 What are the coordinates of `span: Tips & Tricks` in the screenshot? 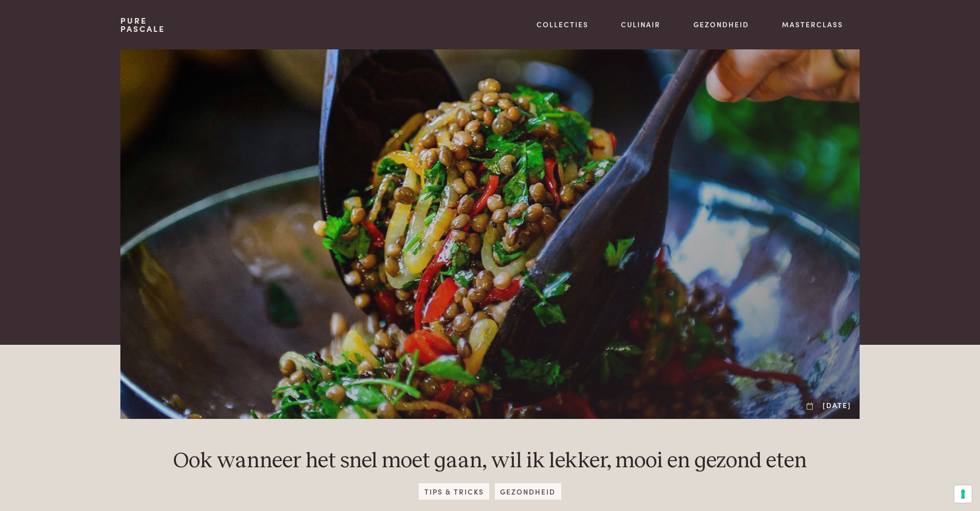 It's located at (454, 491).